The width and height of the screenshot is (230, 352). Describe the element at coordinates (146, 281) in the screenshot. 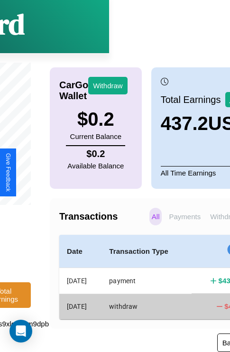

I see `th: payment` at that location.